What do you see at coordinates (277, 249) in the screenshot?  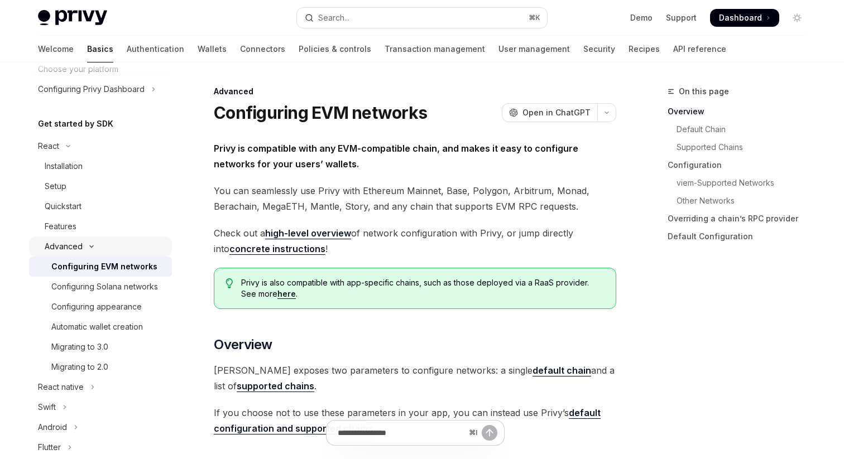 I see `a: concrete instructions` at bounding box center [277, 249].